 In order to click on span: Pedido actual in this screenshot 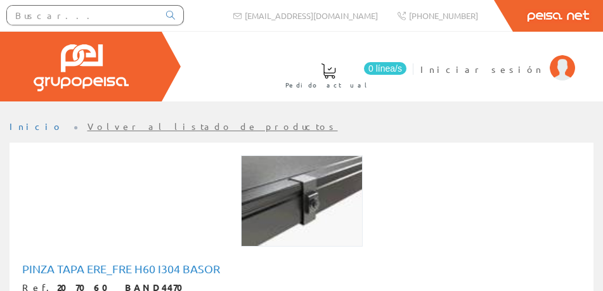, I will do `click(329, 85)`.